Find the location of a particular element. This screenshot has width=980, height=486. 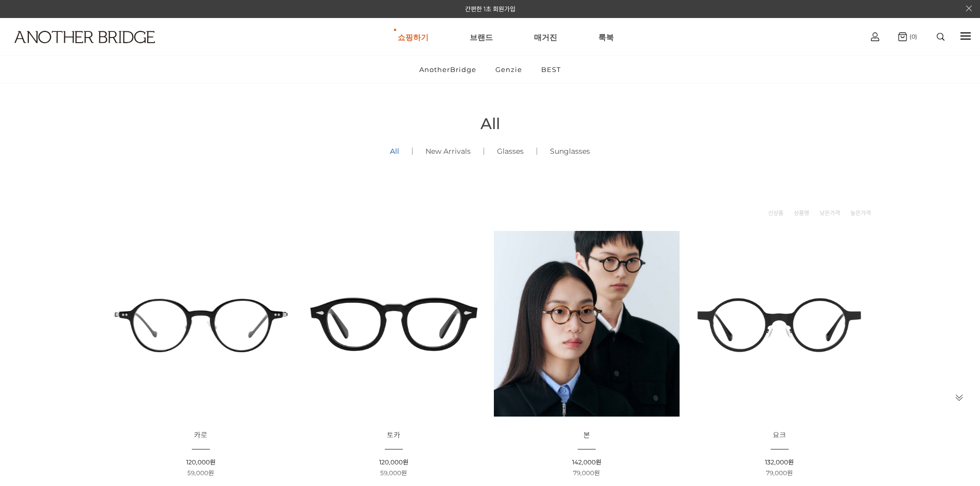

img: 카로 - 감각적인 디자인의 패션 아이템 이미지 is located at coordinates (200, 324).